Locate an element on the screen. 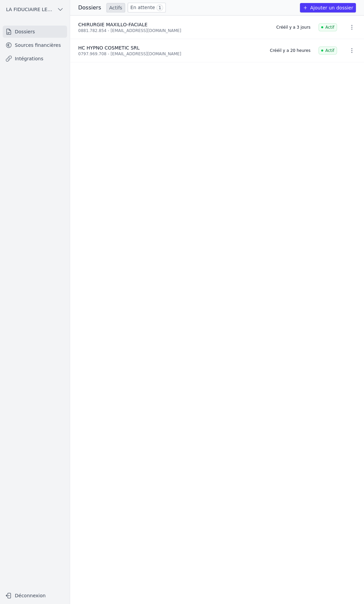 This screenshot has width=364, height=604. span: 1 is located at coordinates (159, 8).